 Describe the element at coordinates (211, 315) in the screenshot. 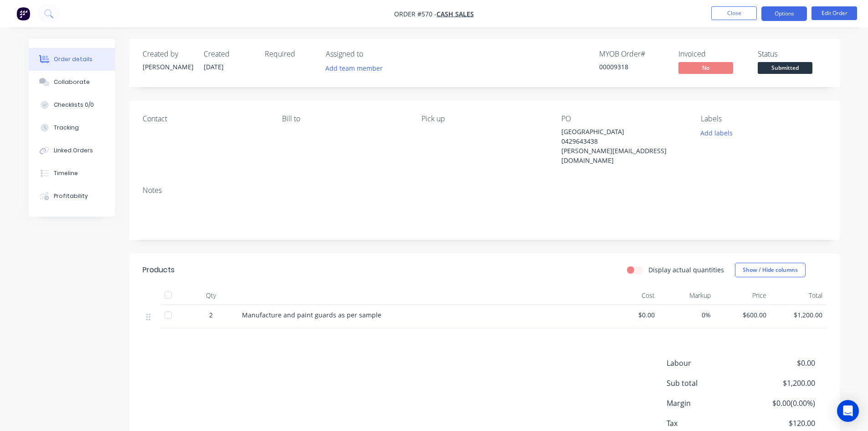

I see `span: 2` at that location.